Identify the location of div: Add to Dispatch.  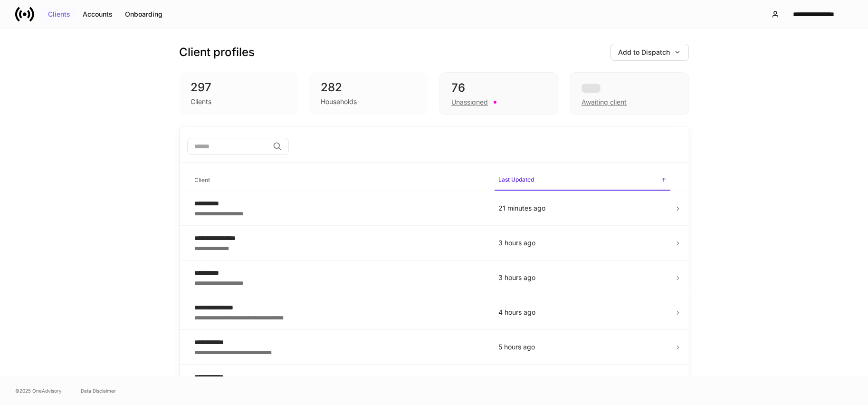
(649, 52).